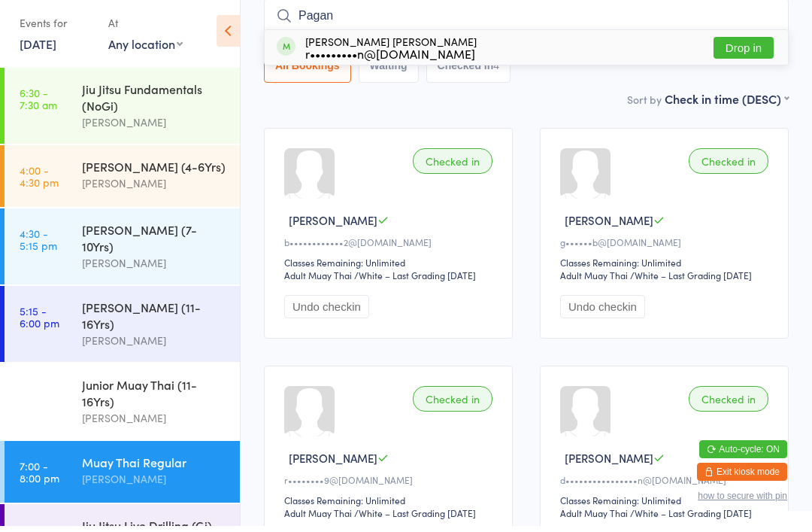  What do you see at coordinates (39, 477) in the screenshot?
I see `time: 7:00 - 8:00 pm` at bounding box center [39, 477].